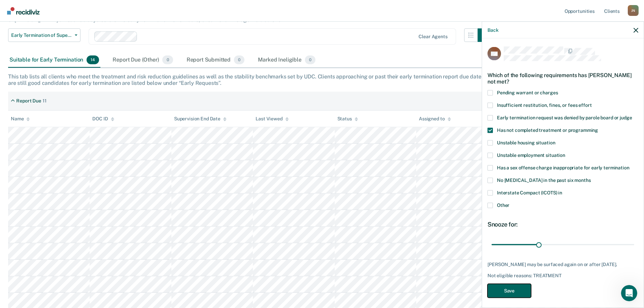 This screenshot has height=308, width=644. Describe the element at coordinates (564, 117) in the screenshot. I see `span: Early termination request was denied by parole board or judge` at that location.